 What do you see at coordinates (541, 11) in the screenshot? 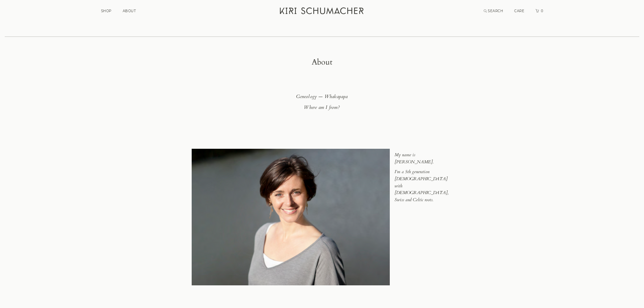
I see `span: 0` at bounding box center [541, 11].